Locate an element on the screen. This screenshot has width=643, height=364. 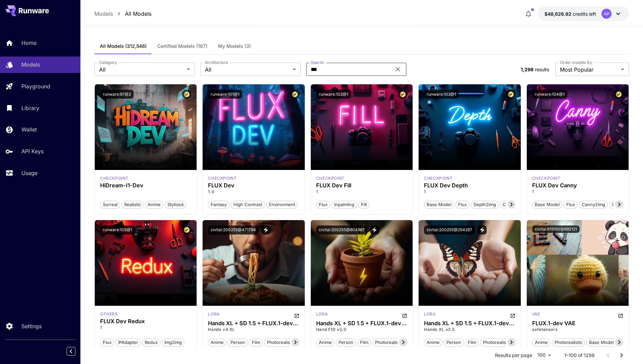
button: runware:104@1 is located at coordinates (550, 94).